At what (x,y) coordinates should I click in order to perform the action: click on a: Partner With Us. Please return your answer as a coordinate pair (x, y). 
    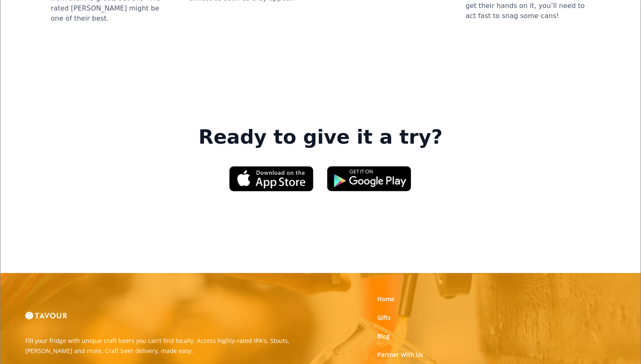
    Looking at the image, I should click on (400, 354).